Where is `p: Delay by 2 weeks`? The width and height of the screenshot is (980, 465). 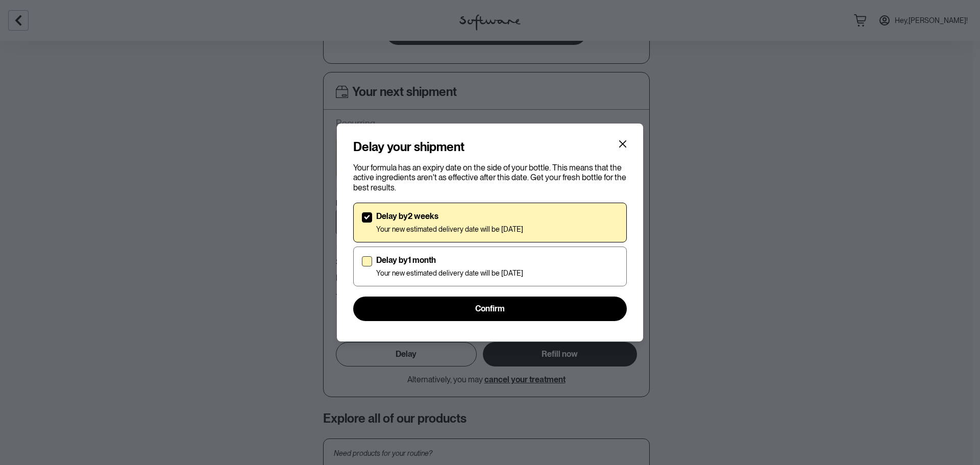 p: Delay by 2 weeks is located at coordinates (450, 216).